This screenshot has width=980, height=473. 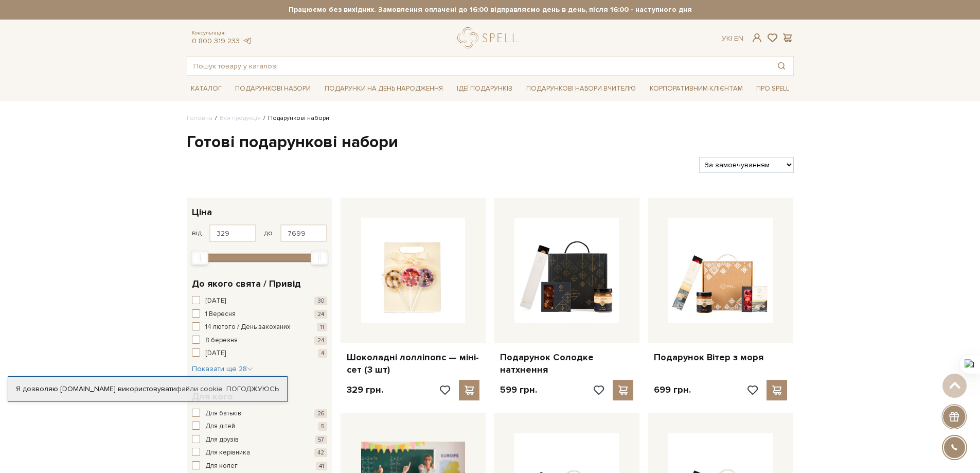 I want to click on span: до, so click(x=268, y=233).